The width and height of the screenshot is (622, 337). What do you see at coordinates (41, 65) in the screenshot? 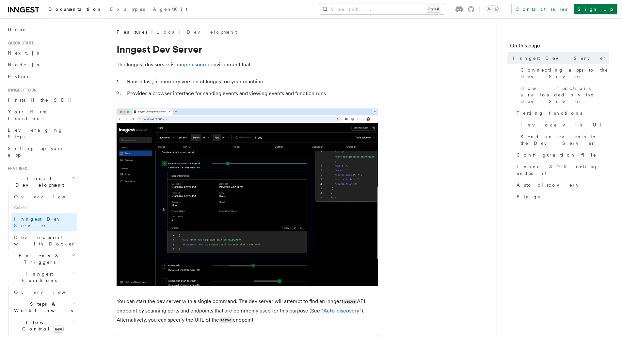
I see `a: Node.js` at bounding box center [41, 65].